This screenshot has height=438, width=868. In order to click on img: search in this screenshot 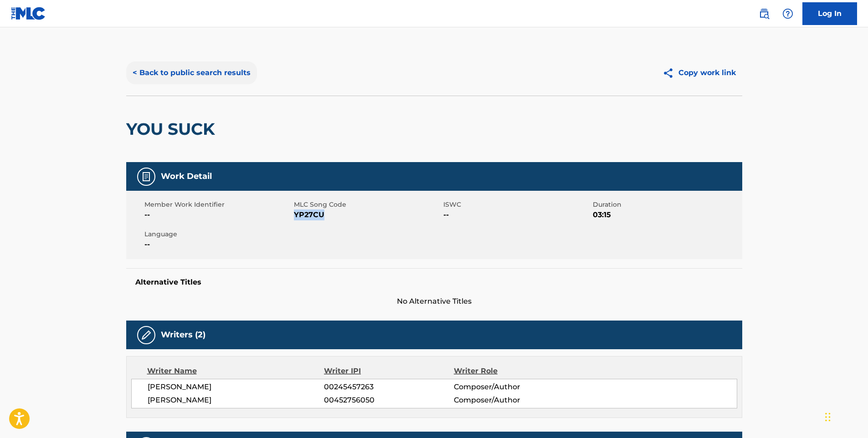, I will do `click(764, 14)`.